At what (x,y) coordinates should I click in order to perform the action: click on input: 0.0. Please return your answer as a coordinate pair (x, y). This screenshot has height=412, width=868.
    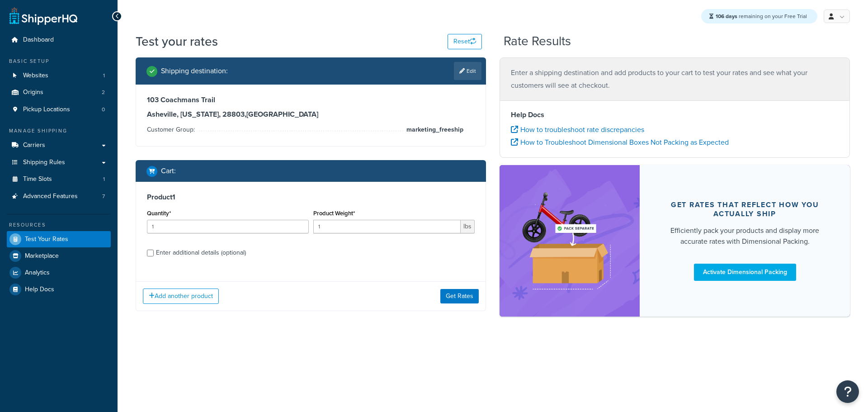
    Looking at the image, I should click on (228, 227).